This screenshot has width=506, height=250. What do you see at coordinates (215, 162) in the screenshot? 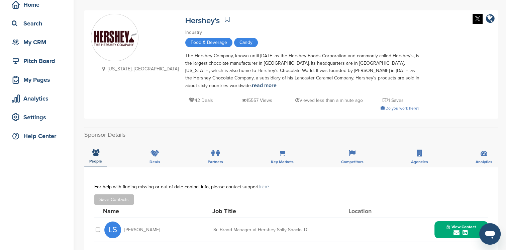
I see `span: Partners` at bounding box center [215, 162].